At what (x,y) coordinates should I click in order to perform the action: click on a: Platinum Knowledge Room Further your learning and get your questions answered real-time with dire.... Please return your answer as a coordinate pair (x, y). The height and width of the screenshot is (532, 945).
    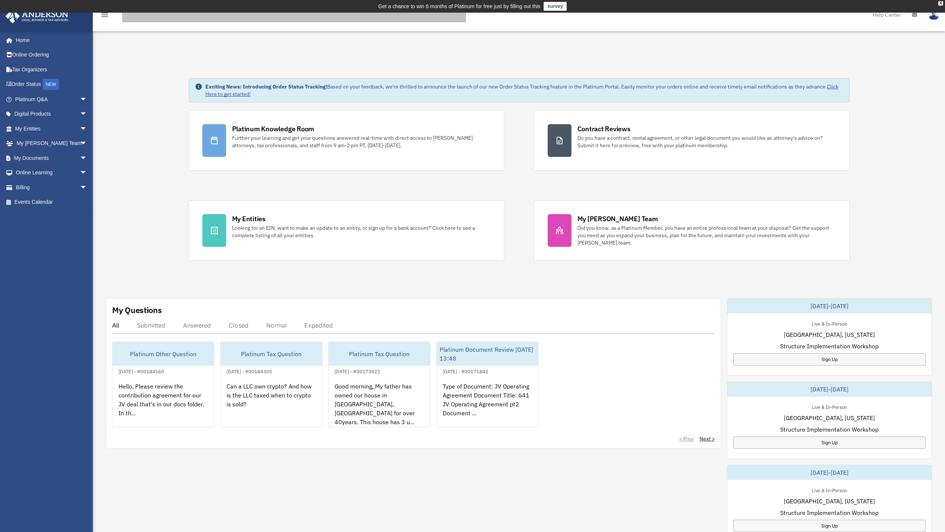
    Looking at the image, I should click on (347, 140).